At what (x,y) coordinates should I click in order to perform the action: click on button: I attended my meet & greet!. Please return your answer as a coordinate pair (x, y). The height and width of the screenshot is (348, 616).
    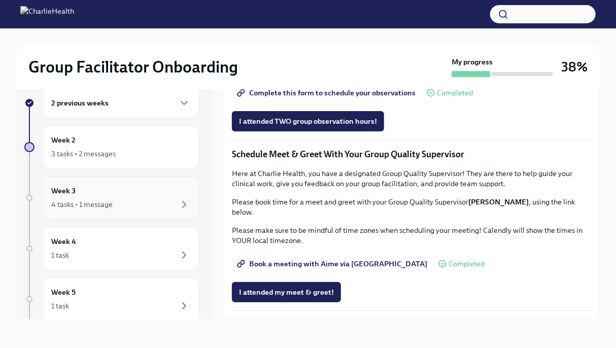
    Looking at the image, I should click on (286, 292).